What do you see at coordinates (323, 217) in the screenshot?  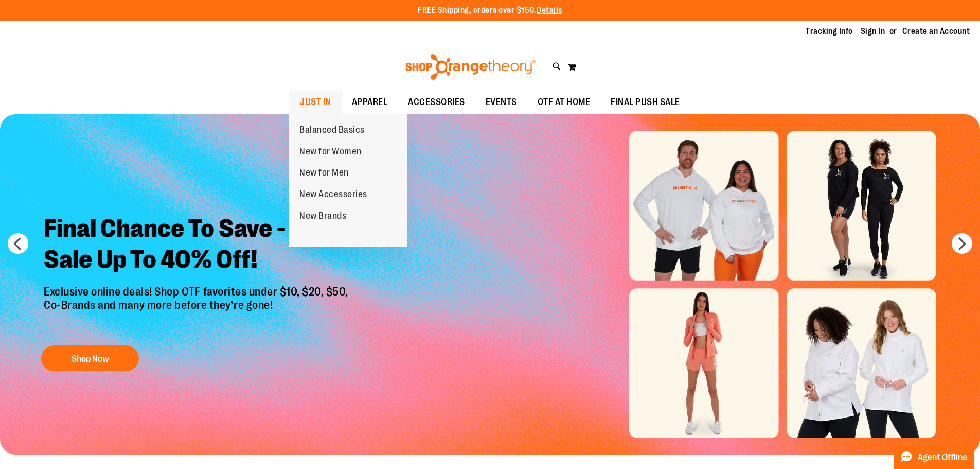 I see `span: New Brands` at bounding box center [323, 217].